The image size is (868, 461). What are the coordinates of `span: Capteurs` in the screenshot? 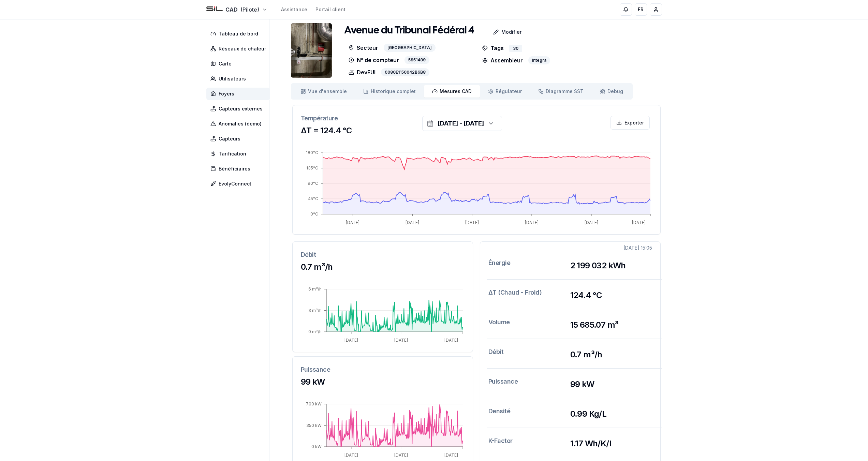 It's located at (229, 139).